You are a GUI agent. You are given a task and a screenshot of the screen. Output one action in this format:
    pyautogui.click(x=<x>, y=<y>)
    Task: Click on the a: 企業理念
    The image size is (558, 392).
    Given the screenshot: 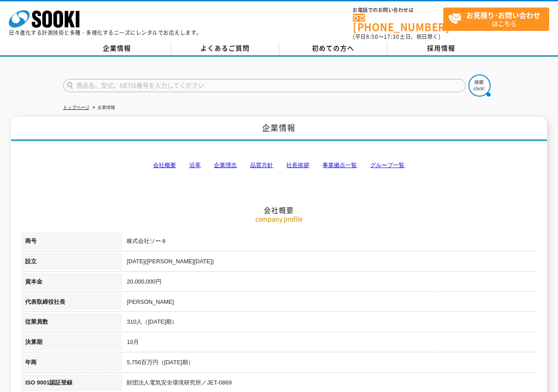 What is the action you would take?
    pyautogui.click(x=225, y=165)
    